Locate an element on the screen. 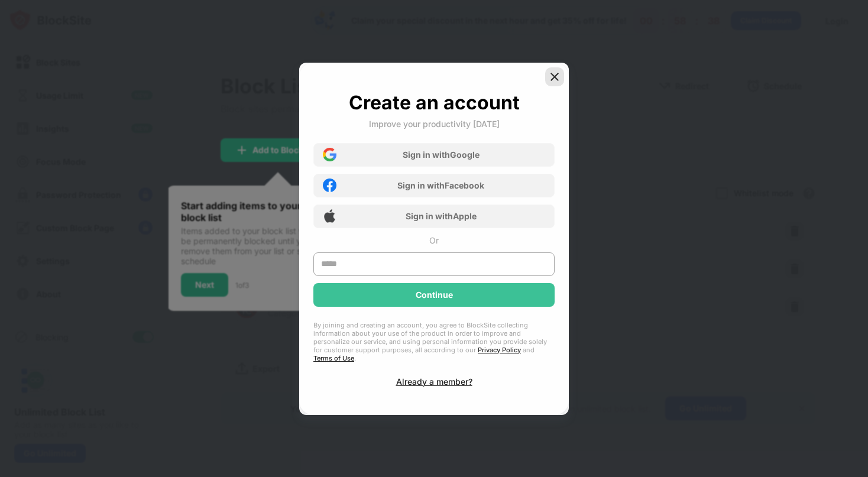 The width and height of the screenshot is (868, 477). img: facebook-icon.png is located at coordinates (329, 185).